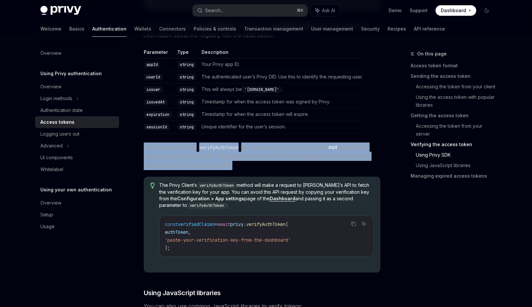 This screenshot has width=532, height=307. I want to click on a: Verifying the access token, so click(454, 144).